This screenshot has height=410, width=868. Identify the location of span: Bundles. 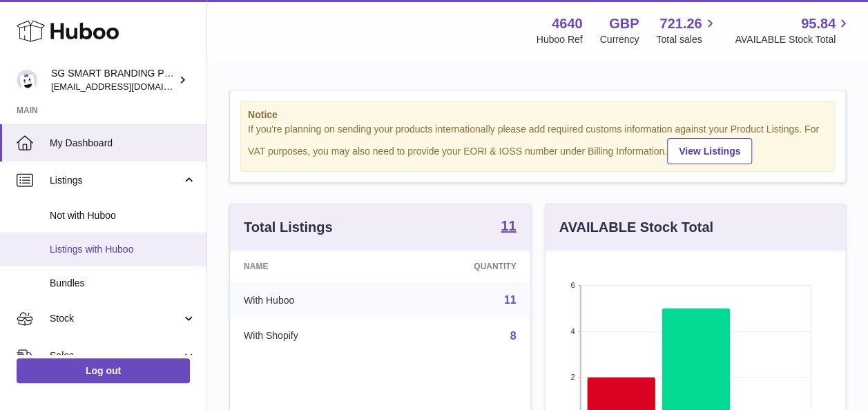
(123, 283).